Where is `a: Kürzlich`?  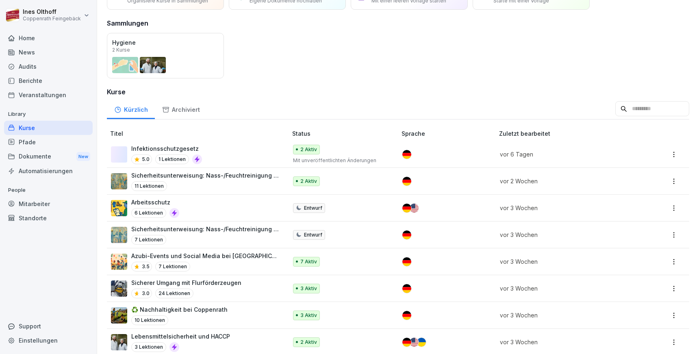
a: Kürzlich is located at coordinates (131, 108).